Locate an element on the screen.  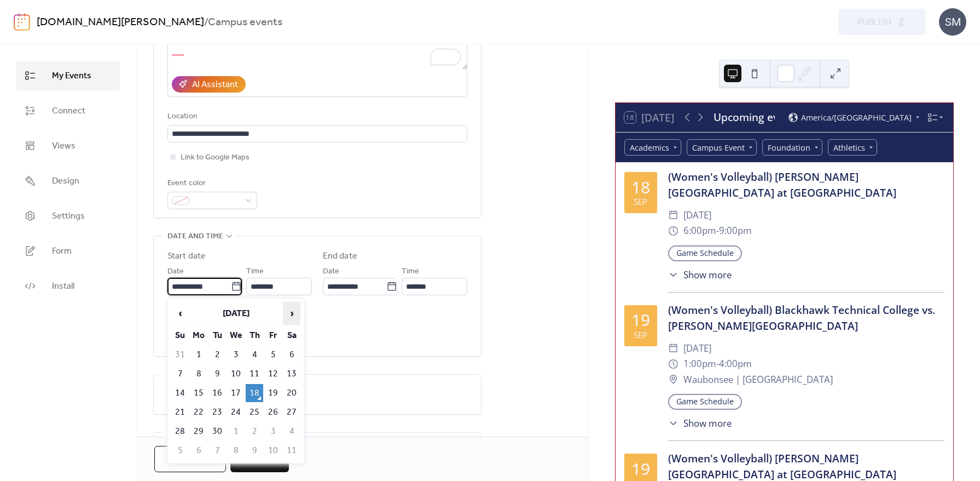
td: 13 is located at coordinates (292, 373).